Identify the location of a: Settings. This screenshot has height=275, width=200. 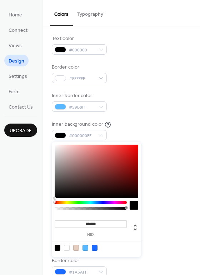
(18, 76).